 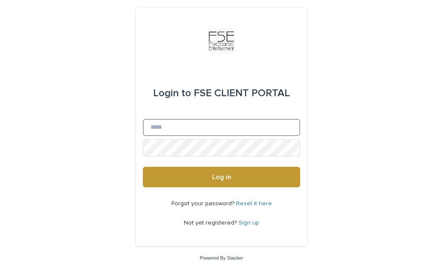 I want to click on a: Powered By Stacker, so click(x=221, y=258).